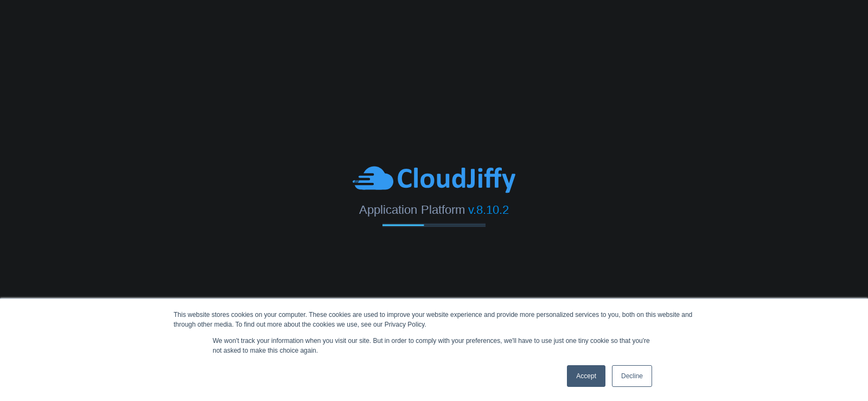 This screenshot has width=868, height=401. What do you see at coordinates (412, 209) in the screenshot?
I see `span: Application Platform` at bounding box center [412, 209].